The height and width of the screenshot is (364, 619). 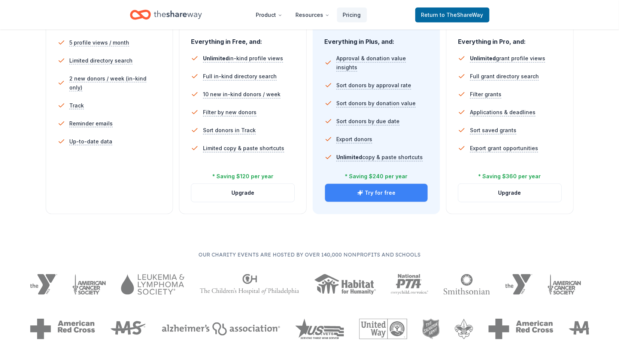 What do you see at coordinates (355, 139) in the screenshot?
I see `span: Export donors` at bounding box center [355, 139].